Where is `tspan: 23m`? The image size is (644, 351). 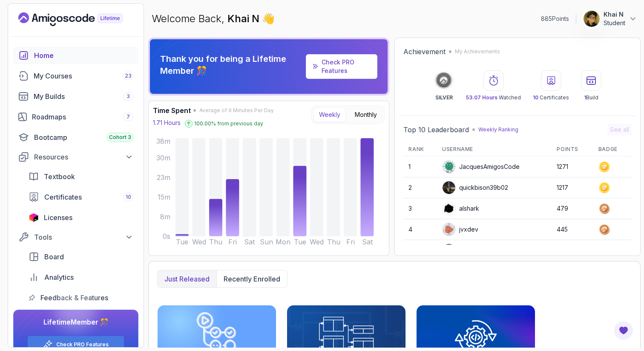
tspan: 23m is located at coordinates (163, 178).